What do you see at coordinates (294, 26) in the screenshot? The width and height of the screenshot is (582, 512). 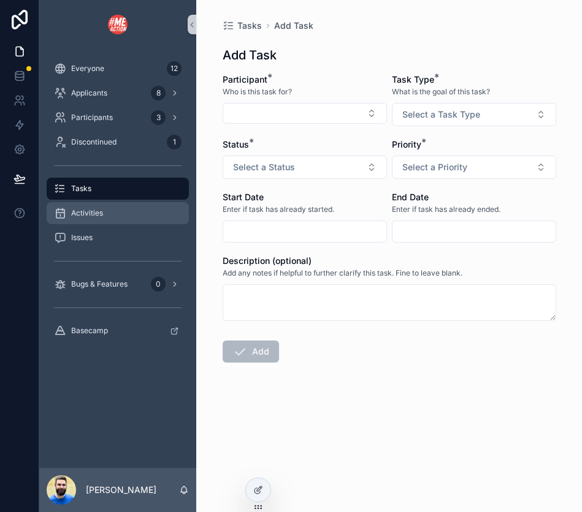 I see `span: Add Task` at bounding box center [294, 26].